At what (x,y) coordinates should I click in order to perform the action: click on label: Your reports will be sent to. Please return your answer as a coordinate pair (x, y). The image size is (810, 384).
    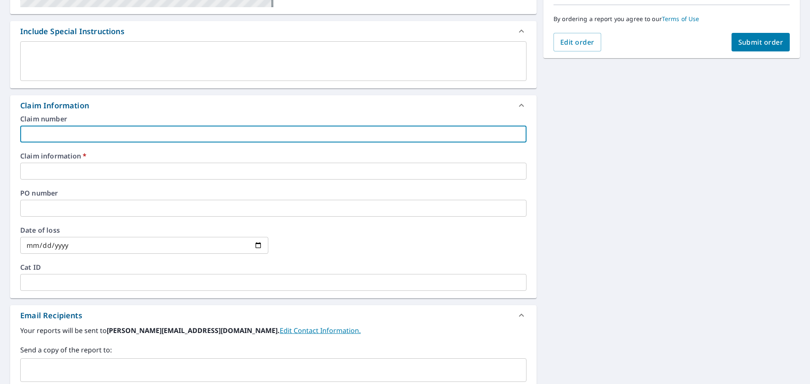
    Looking at the image, I should click on (273, 331).